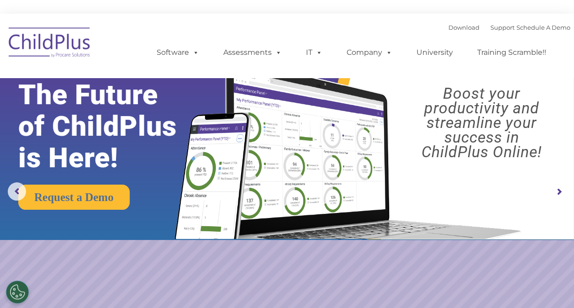 The width and height of the screenshot is (574, 308). I want to click on a: Schedule A Demo, so click(543, 27).